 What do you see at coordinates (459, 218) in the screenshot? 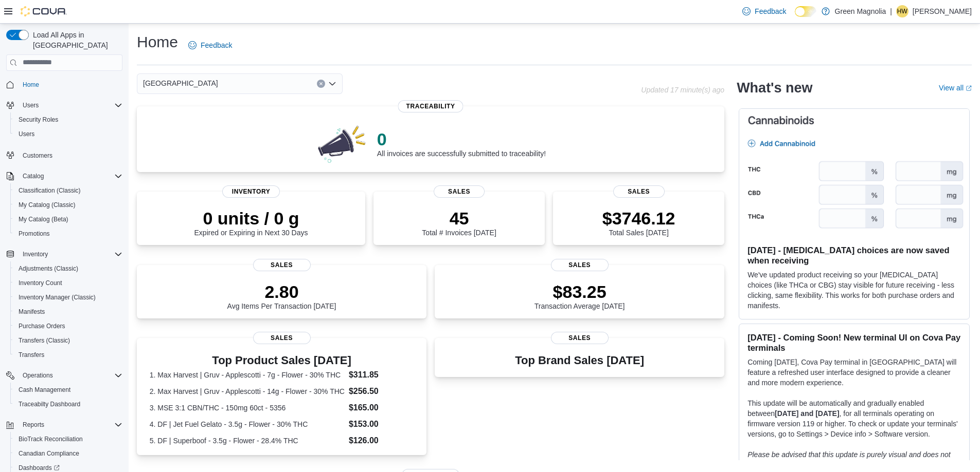
I see `p: 45` at bounding box center [459, 218].